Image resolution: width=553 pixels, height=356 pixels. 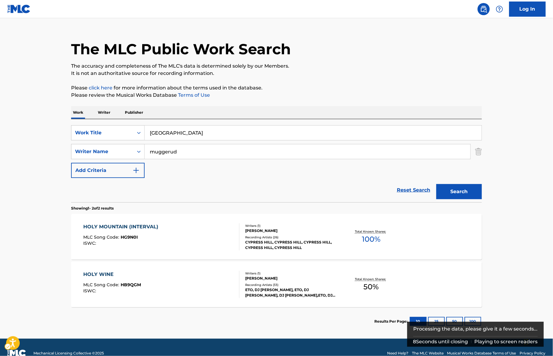 What do you see at coordinates (413, 190) in the screenshot?
I see `a: Reset Search` at bounding box center [413, 190].